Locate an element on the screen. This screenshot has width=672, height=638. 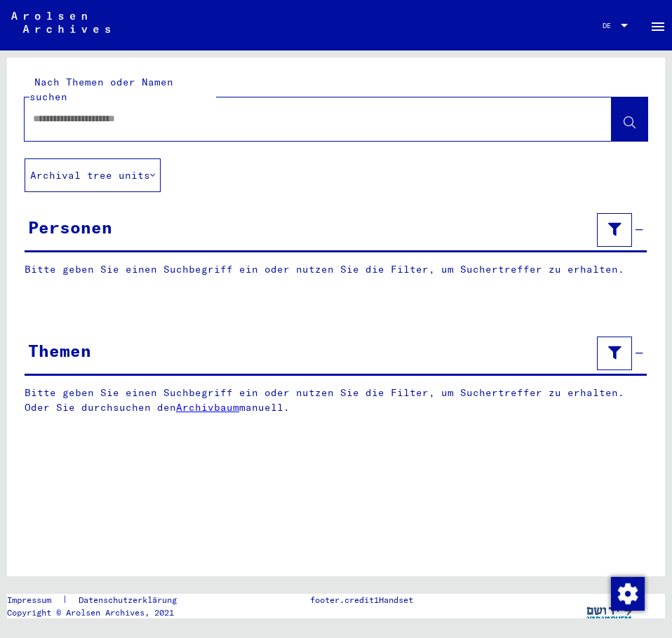
p: Bitte geben Sie einen Suchbegriff ein oder nutzen Sie die Filter, um Suchertreffer zu erhalten. is located at coordinates (336, 270).